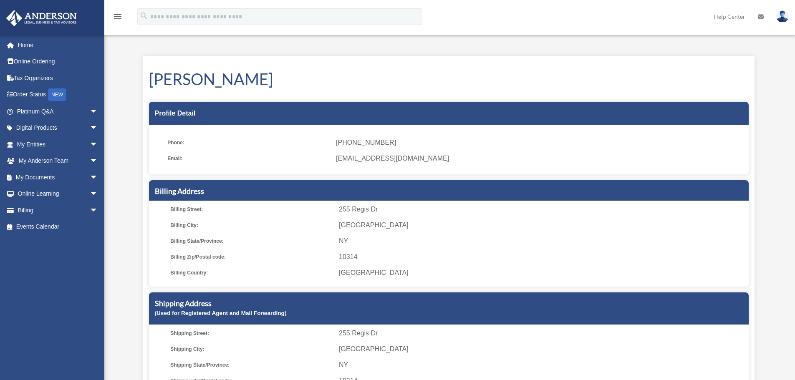 Image resolution: width=795 pixels, height=380 pixels. Describe the element at coordinates (252, 334) in the screenshot. I see `span: Shipping Street:` at that location.